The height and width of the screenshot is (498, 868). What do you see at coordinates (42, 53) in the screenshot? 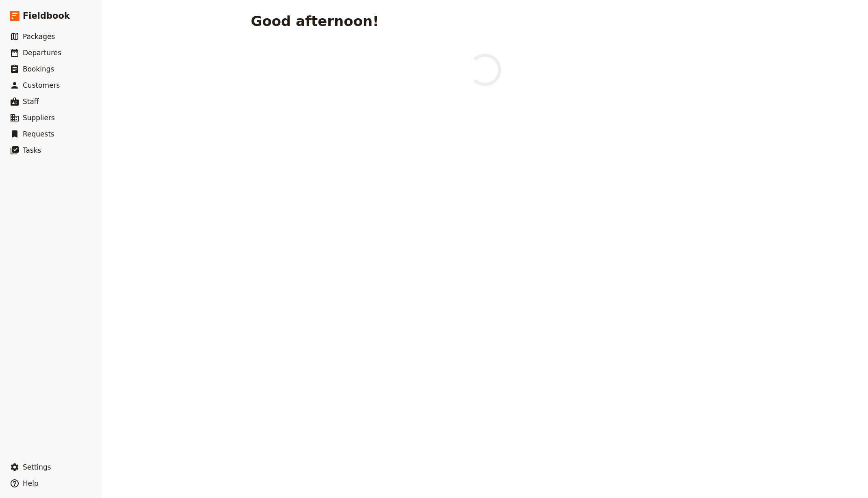
I see `span: Departures` at bounding box center [42, 53].